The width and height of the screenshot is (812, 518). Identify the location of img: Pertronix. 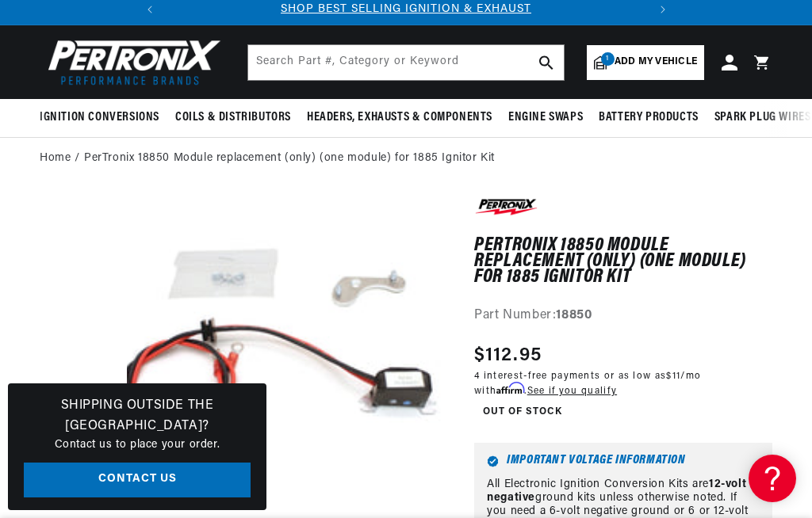
(131, 62).